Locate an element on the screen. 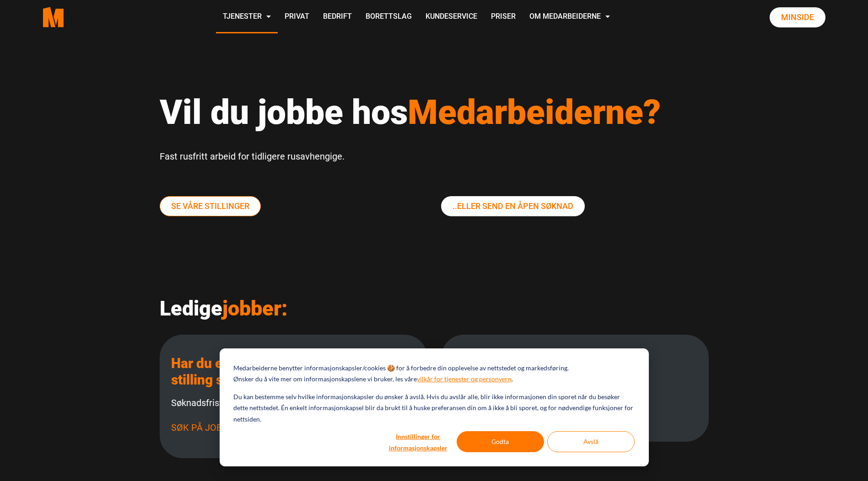 This screenshot has height=481, width=868. a: Søk på jobb is located at coordinates (199, 428).